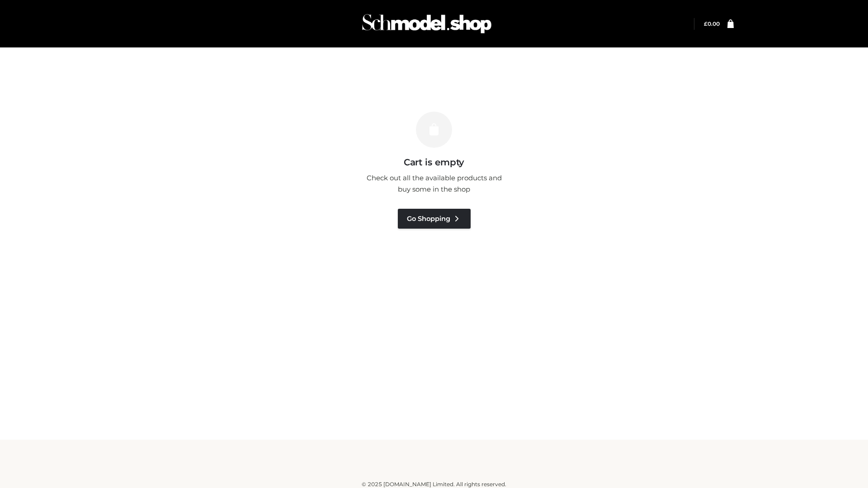 The height and width of the screenshot is (488, 868). I want to click on img: Schmodel Admin 964, so click(427, 23).